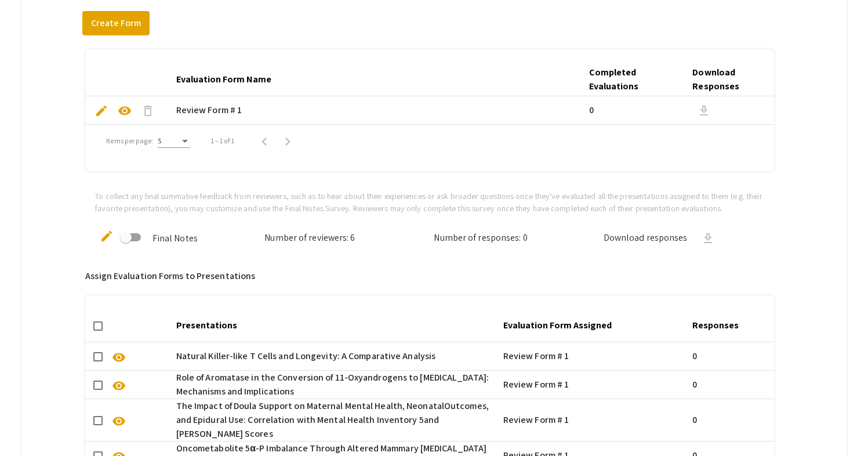 The width and height of the screenshot is (868, 456). I want to click on span: The Impact of Doula Support on Maternal Mental Health, NeonatalOutcomes, and Epidural Use: Correl..., so click(335, 420).